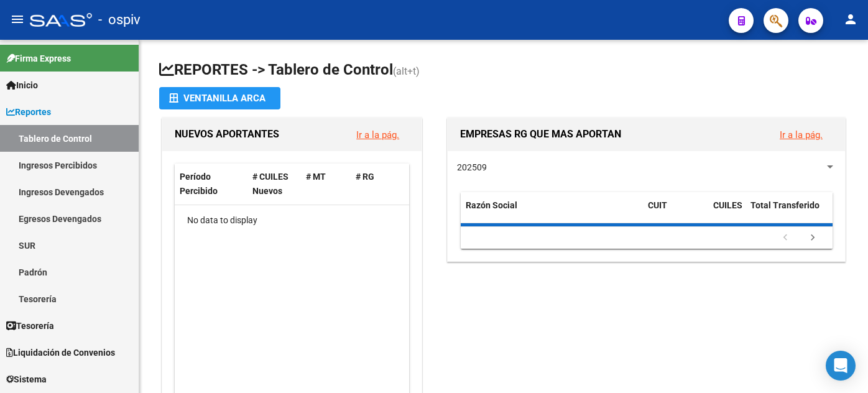 The width and height of the screenshot is (868, 393). Describe the element at coordinates (292, 221) in the screenshot. I see `div: No data to display` at that location.